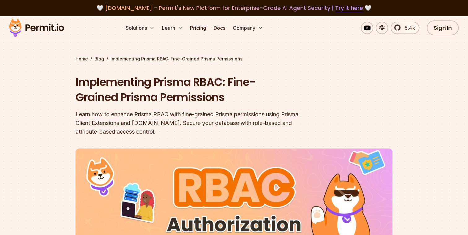 The image size is (468, 235). Describe the element at coordinates (99, 59) in the screenshot. I see `a: Blog` at that location.